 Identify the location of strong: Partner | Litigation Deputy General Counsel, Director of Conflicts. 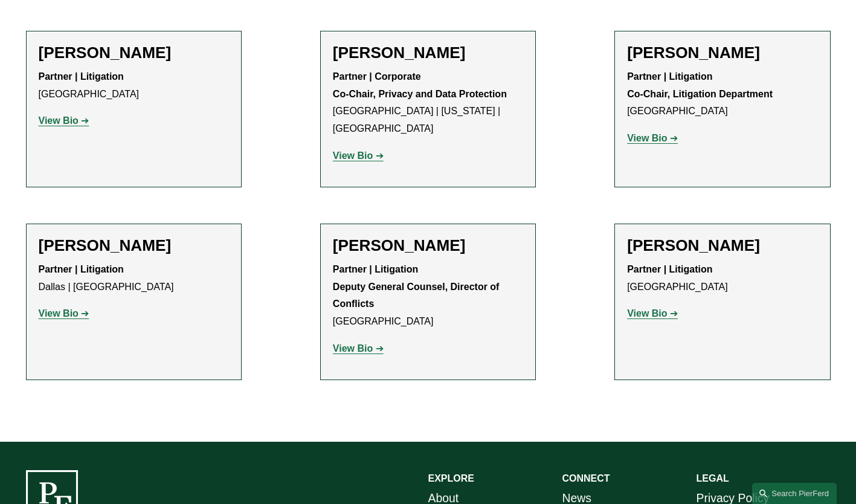
(417, 286).